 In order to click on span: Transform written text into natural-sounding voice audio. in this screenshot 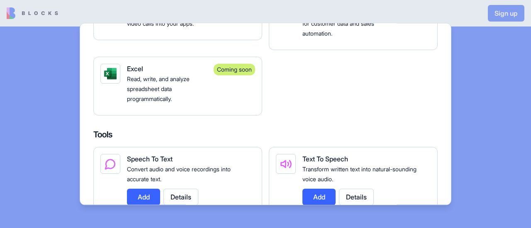, I will do `click(359, 174)`.